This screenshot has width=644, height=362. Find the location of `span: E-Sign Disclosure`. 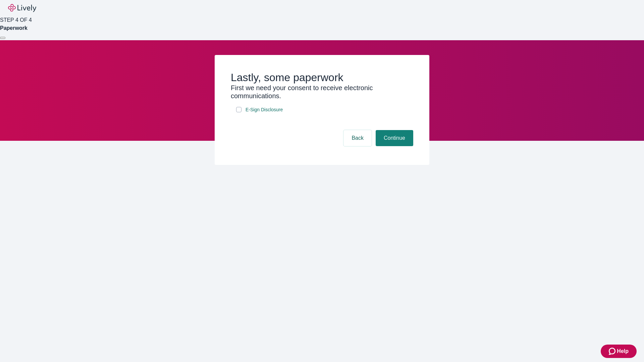

span: E-Sign Disclosure is located at coordinates (264, 109).